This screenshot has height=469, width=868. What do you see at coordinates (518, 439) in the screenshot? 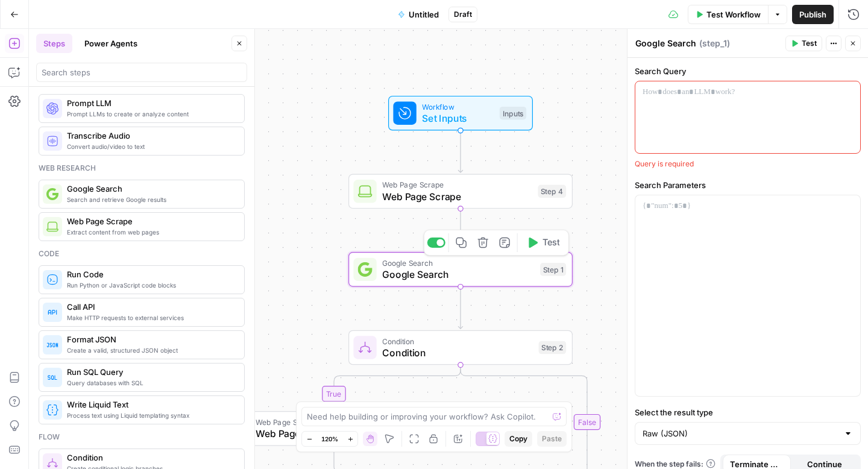
I see `span: Copy` at bounding box center [518, 439].